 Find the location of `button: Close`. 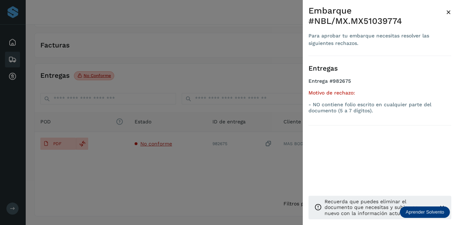

button: Close is located at coordinates (448, 12).